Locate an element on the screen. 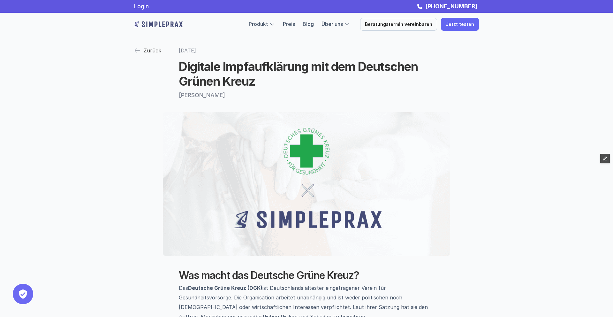  a: Beratungstermin vereinbaren is located at coordinates (398, 24).